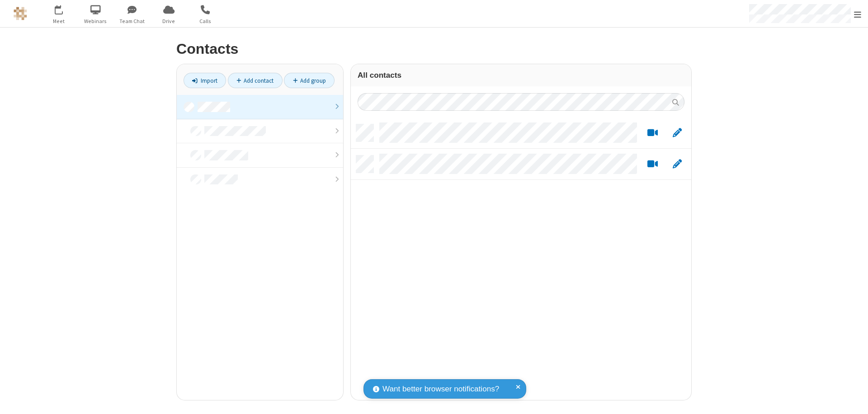  What do you see at coordinates (309, 81) in the screenshot?
I see `a: Add group` at bounding box center [309, 81].